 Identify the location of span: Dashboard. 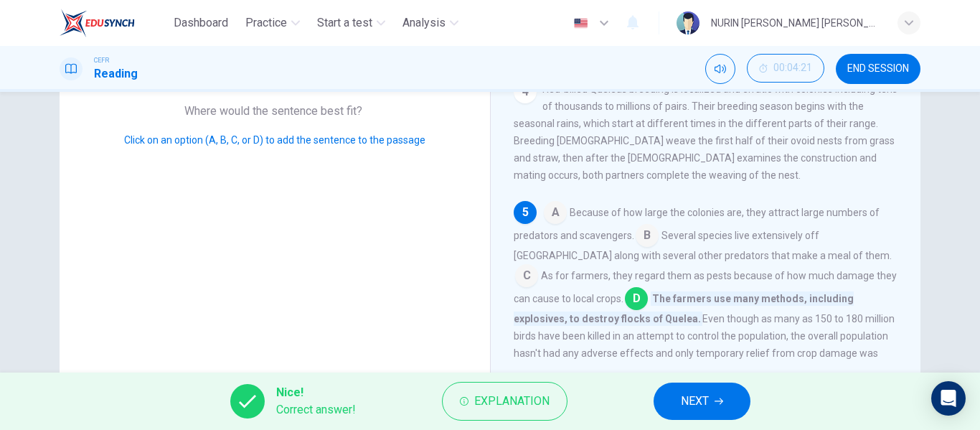
(201, 23).